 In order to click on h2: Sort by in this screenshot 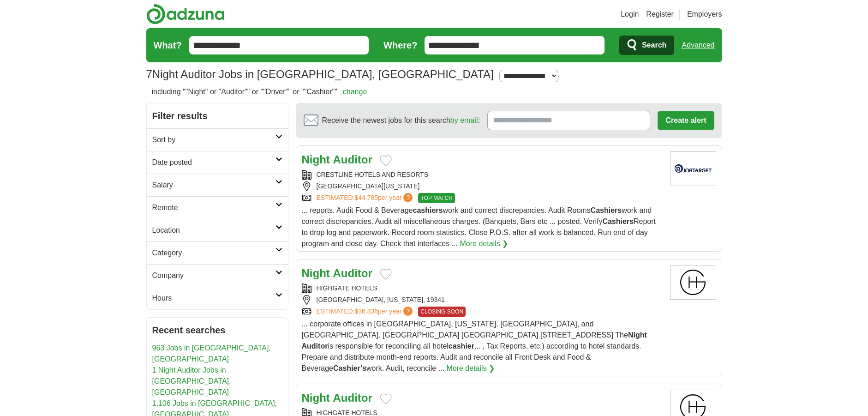, I will do `click(213, 140)`.